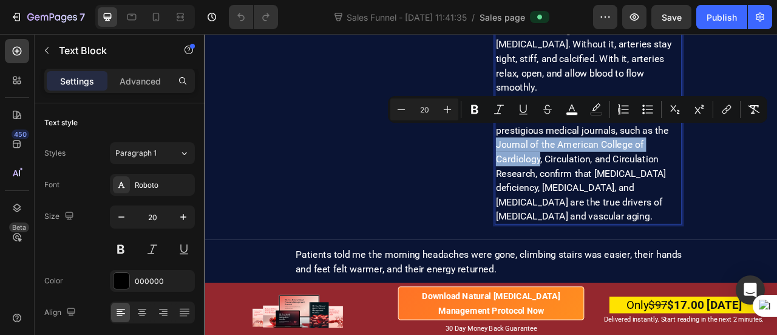  Describe the element at coordinates (152, 153) in the screenshot. I see `button: Paragraph 1` at that location.